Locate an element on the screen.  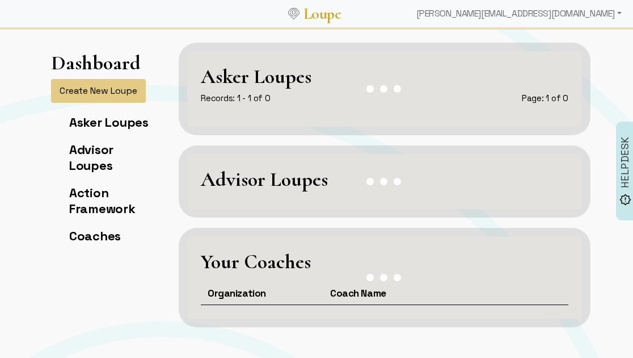
h1: Dashboard is located at coordinates (96, 62).